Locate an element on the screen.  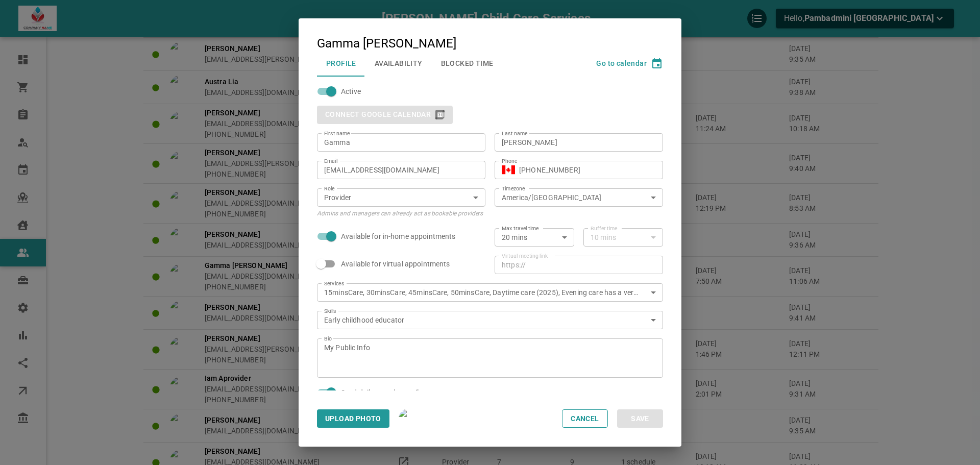
label: Virtual meeting link is located at coordinates (525, 256).